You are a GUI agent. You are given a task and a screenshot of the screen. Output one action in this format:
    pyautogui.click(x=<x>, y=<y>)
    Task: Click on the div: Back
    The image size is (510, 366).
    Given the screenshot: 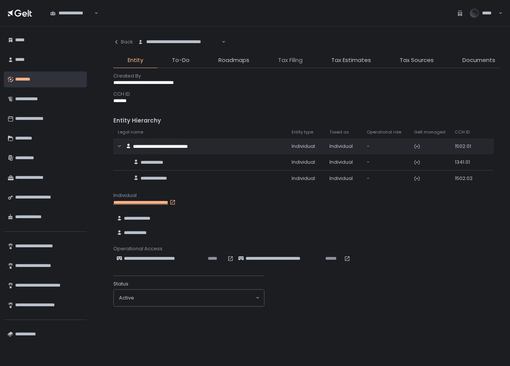 What is the action you would take?
    pyautogui.click(x=123, y=42)
    